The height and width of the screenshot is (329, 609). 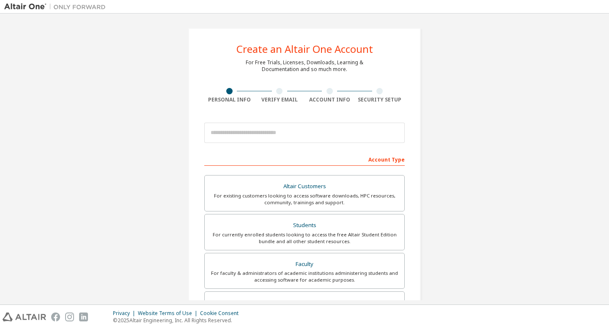 I want to click on div: Account Info, so click(x=330, y=100).